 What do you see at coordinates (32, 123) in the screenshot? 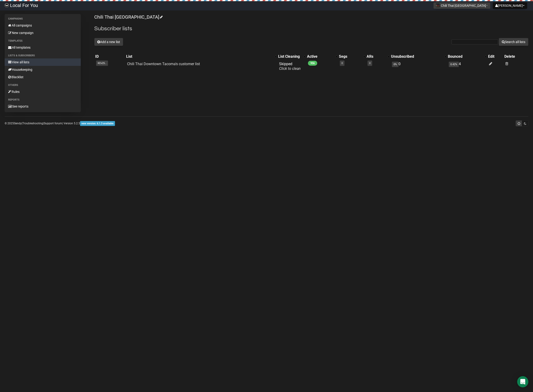
I see `a: Troubleshooting` at bounding box center [32, 123].